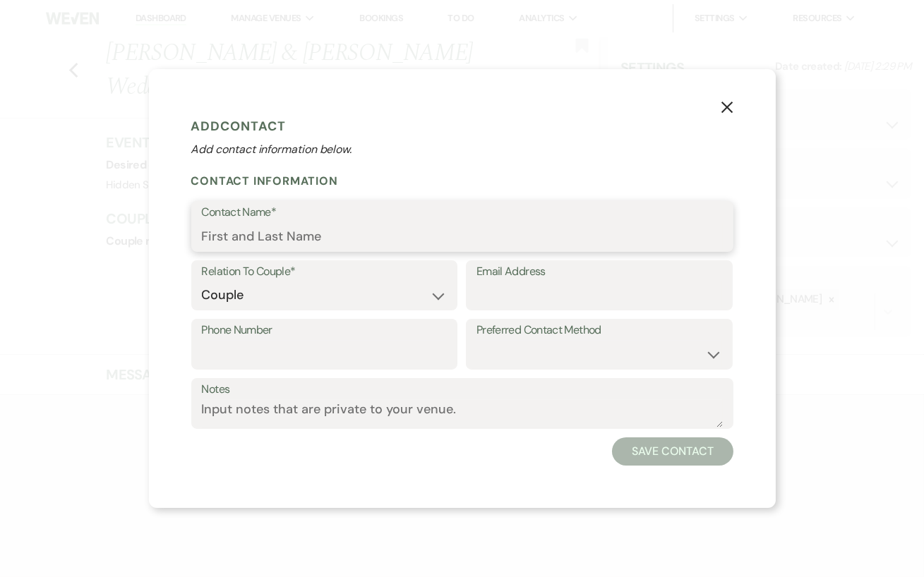 The image size is (924, 577). Describe the element at coordinates (599, 331) in the screenshot. I see `label: Preferred Contact Method` at that location.